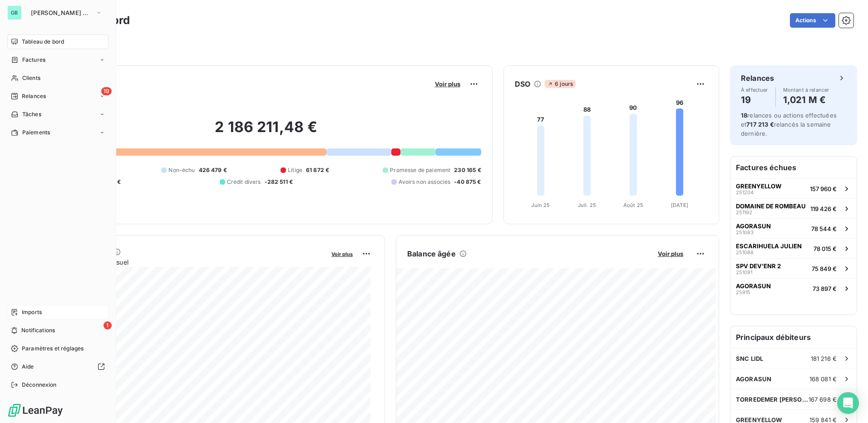 The image size is (868, 423). I want to click on h6: Balance âgée, so click(431, 254).